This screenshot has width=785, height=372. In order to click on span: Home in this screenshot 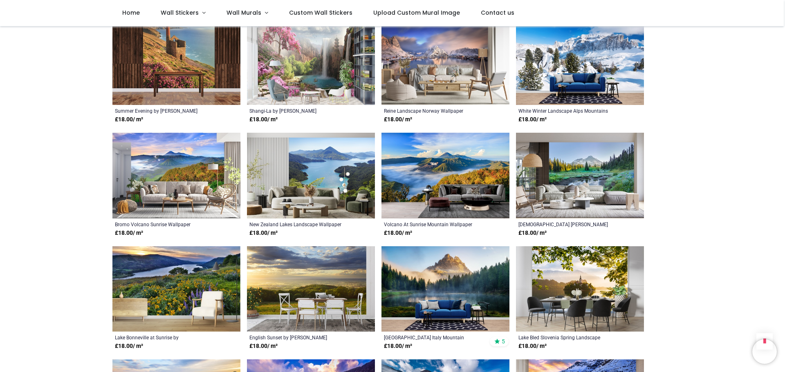, I will do `click(131, 13)`.